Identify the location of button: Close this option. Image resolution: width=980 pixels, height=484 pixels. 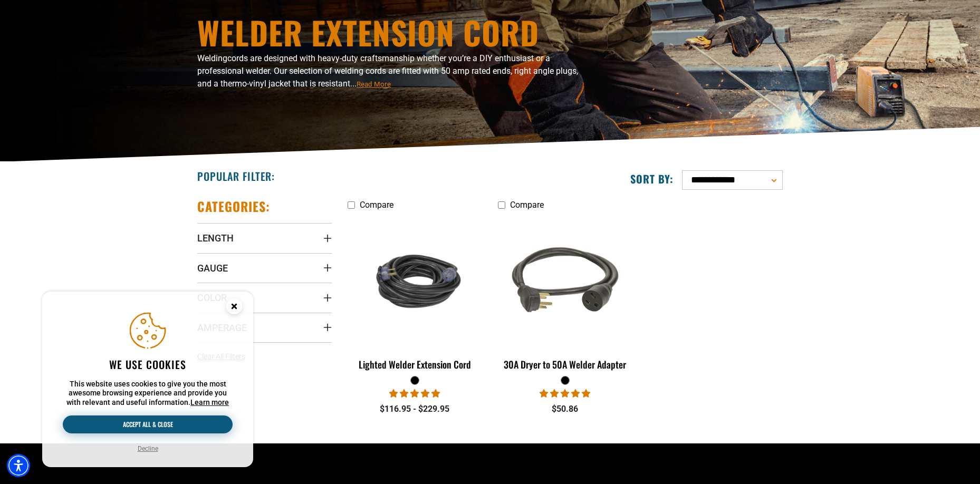
(234, 308).